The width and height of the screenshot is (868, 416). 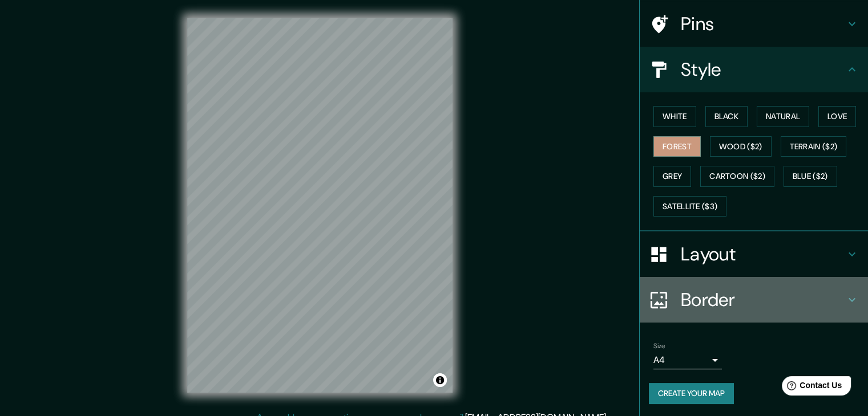 What do you see at coordinates (754, 254) in the screenshot?
I see `div: Layout` at bounding box center [754, 254].